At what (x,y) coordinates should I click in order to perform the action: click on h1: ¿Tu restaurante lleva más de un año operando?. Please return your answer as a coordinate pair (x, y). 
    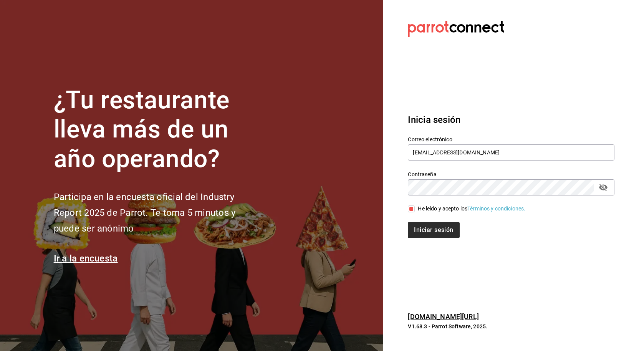
    Looking at the image, I should click on (157, 130).